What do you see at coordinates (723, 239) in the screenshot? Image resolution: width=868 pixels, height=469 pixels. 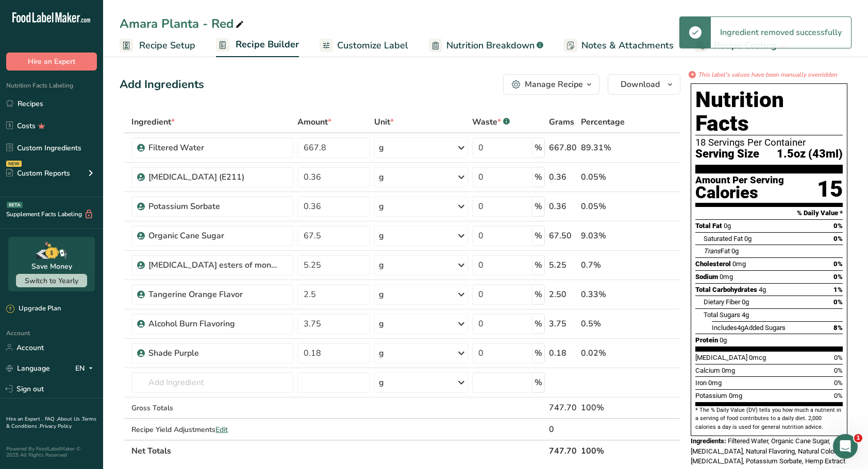 I see `span: Saturated Fat` at bounding box center [723, 239].